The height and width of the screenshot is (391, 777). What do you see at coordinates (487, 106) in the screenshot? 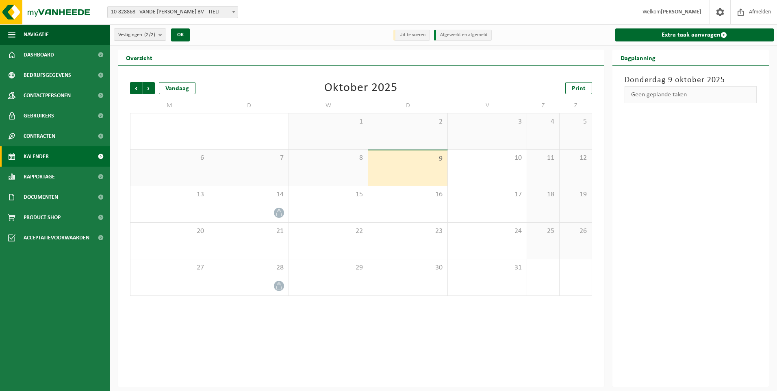
I see `td: V` at bounding box center [487, 106].